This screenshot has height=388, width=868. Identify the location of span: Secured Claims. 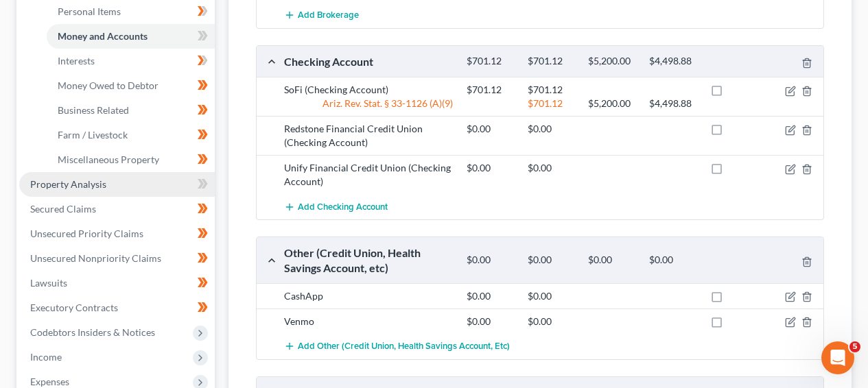
(63, 208).